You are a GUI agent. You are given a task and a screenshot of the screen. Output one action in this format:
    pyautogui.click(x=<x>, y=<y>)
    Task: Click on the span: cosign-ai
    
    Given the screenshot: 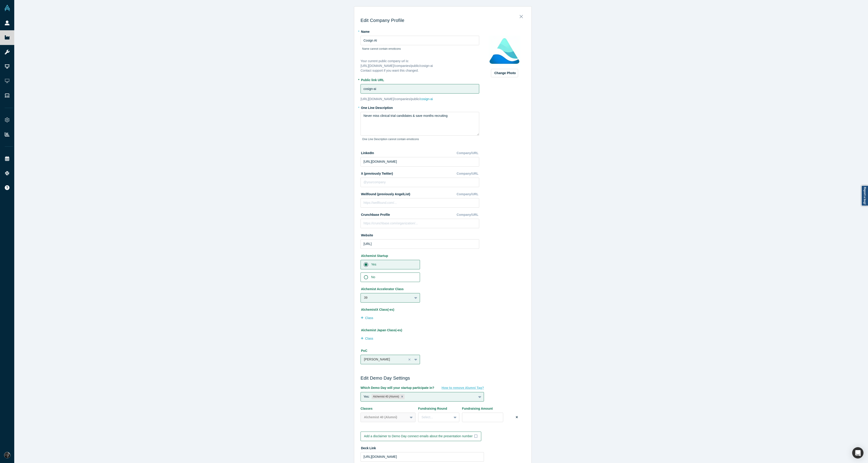 What is the action you would take?
    pyautogui.click(x=426, y=99)
    